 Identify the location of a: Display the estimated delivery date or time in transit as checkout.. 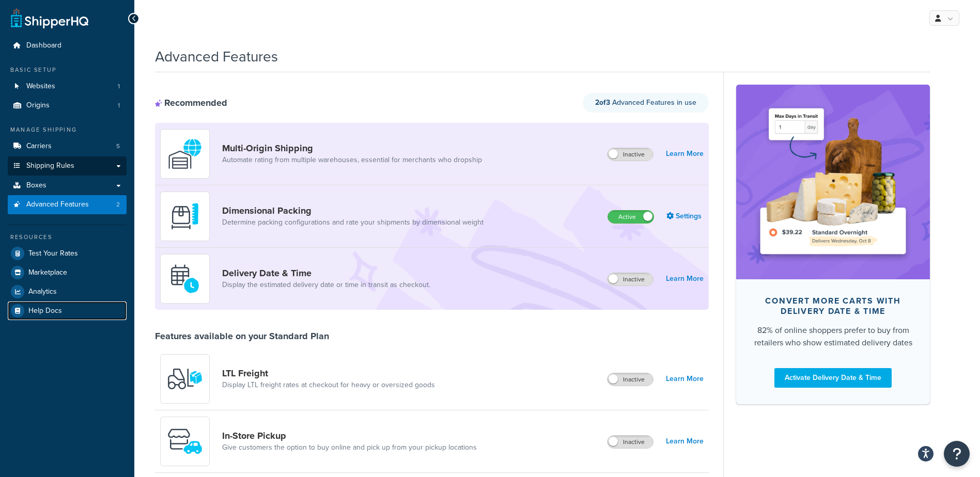
(326, 285).